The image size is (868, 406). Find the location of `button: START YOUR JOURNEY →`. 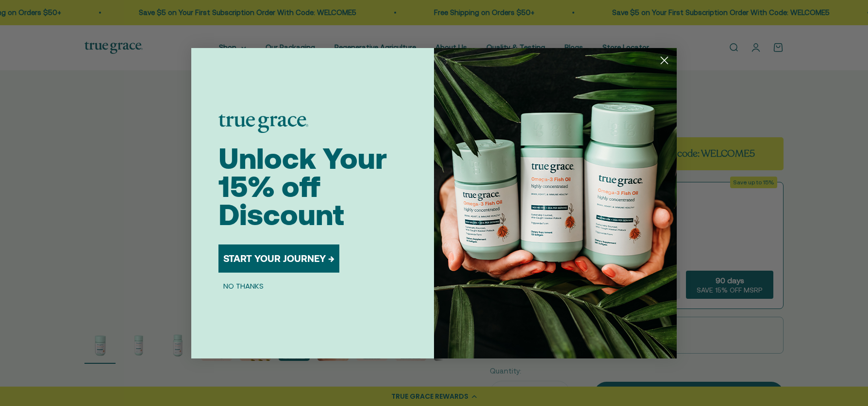

button: START YOUR JOURNEY → is located at coordinates (279, 259).